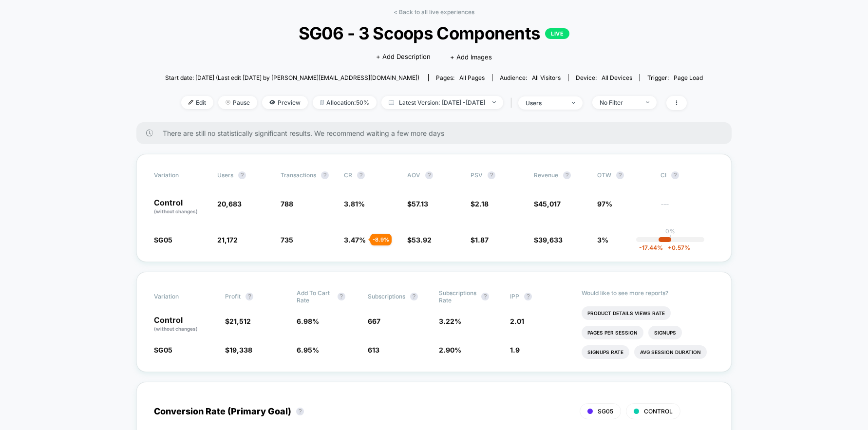  Describe the element at coordinates (476, 175) in the screenshot. I see `span: PSV` at that location.